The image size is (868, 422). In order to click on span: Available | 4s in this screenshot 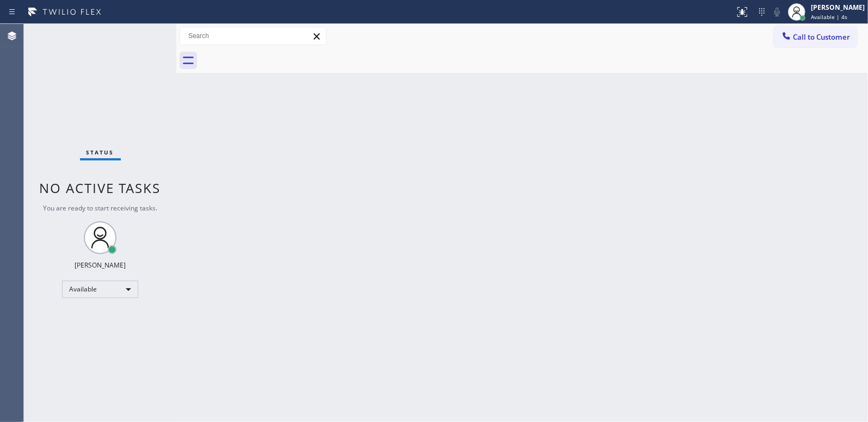, I will do `click(829, 17)`.